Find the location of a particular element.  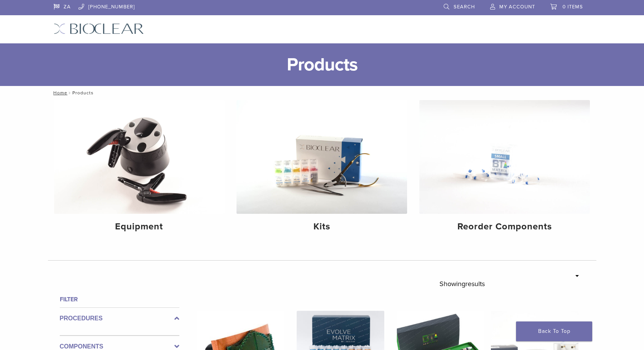

h4: Equipment is located at coordinates (139, 227).